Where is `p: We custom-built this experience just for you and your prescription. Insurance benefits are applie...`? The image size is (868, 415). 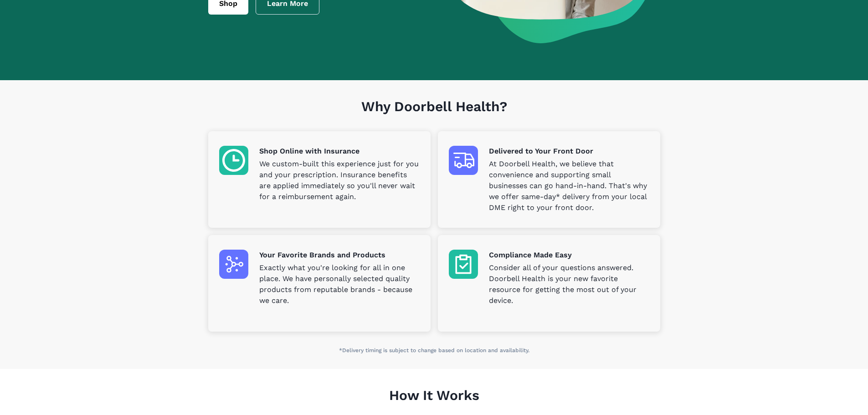 p: We custom-built this experience just for you and your prescription. Insurance benefits are applie... is located at coordinates (340, 181).